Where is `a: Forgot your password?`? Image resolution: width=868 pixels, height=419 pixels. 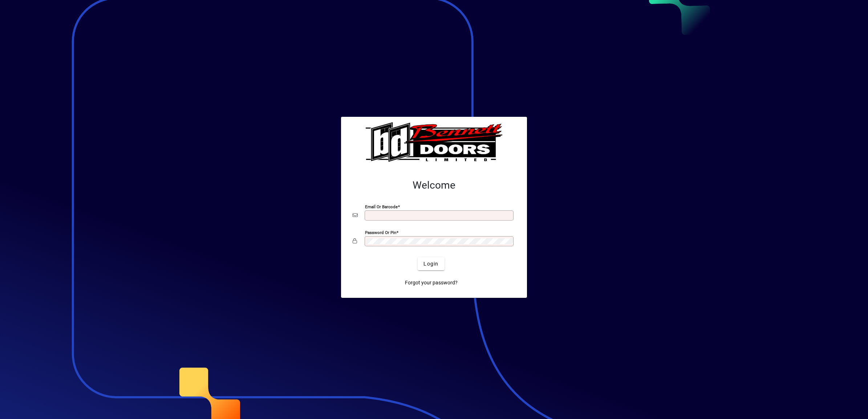 a: Forgot your password? is located at coordinates (431, 283).